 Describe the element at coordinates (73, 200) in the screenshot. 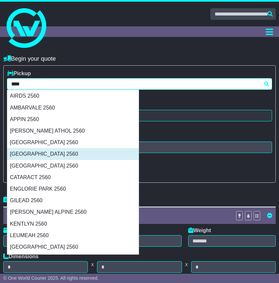

I see `div: GILEAD 2560` at that location.